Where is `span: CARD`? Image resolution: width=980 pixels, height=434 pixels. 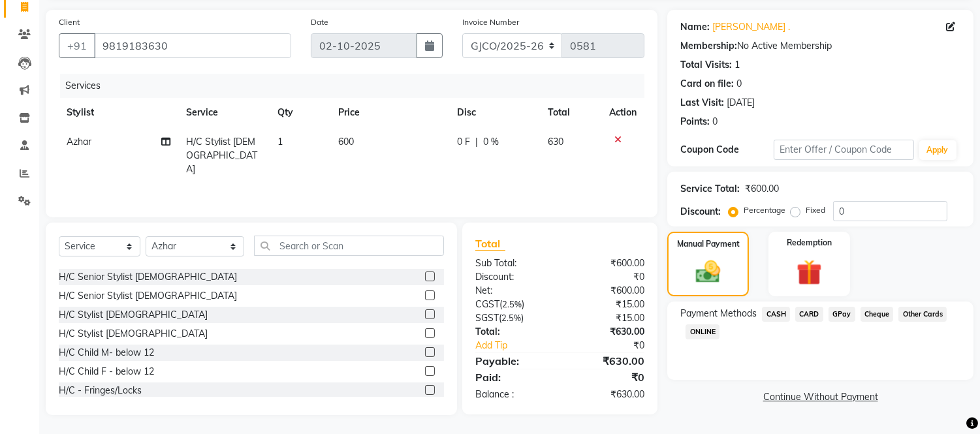
span: CARD is located at coordinates (809, 314).